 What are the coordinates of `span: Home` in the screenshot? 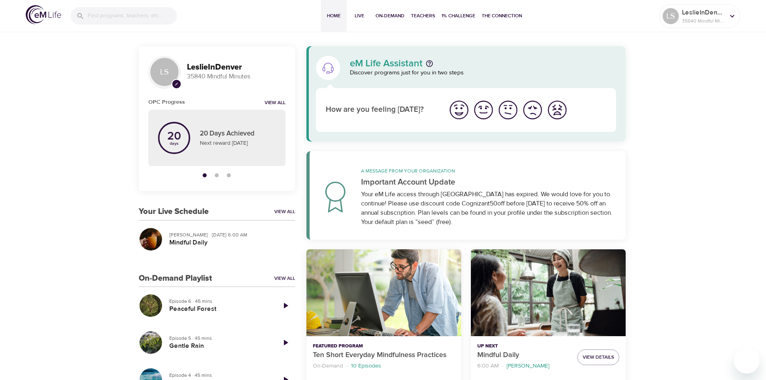 It's located at (334, 16).